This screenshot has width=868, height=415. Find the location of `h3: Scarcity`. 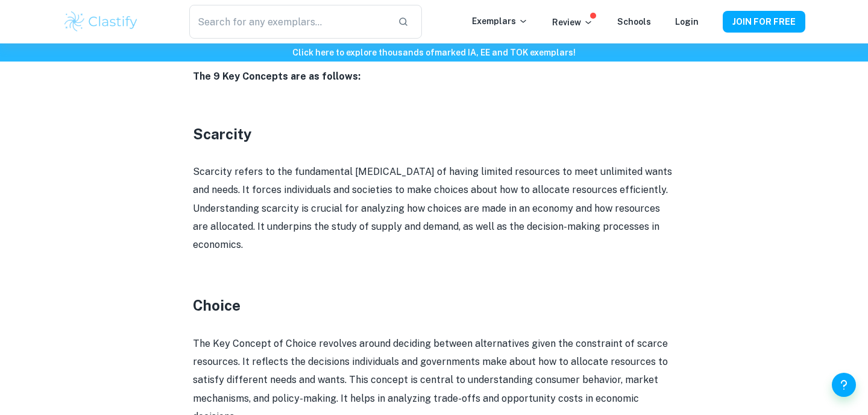

h3: Scarcity is located at coordinates (434, 134).